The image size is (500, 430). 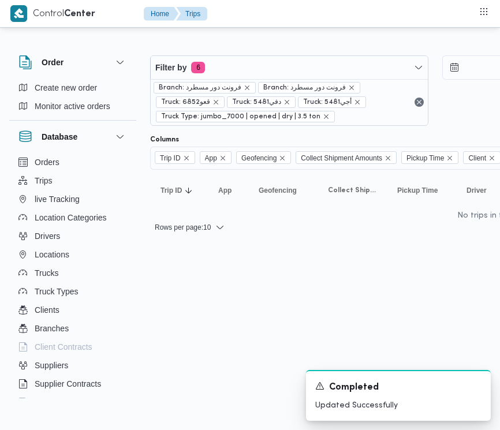 What do you see at coordinates (73, 199) in the screenshot?
I see `button: live Tracking` at bounding box center [73, 199].